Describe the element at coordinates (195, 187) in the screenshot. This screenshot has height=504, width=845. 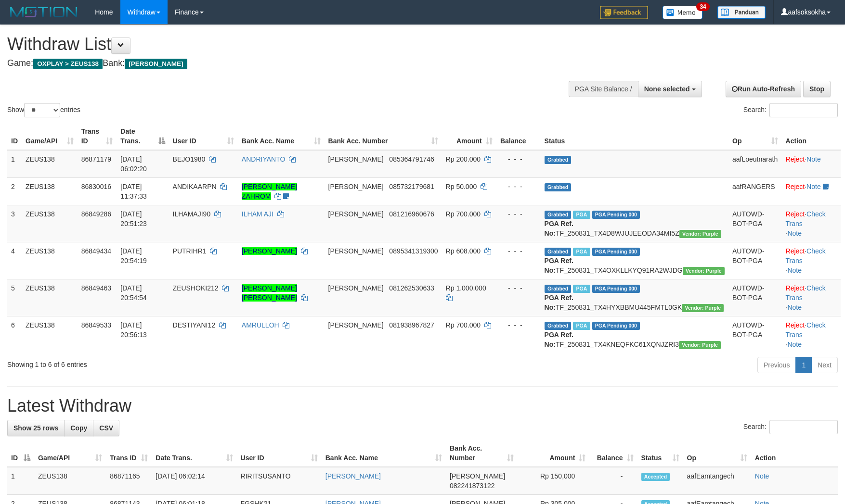
I see `span: ANDIKAARPN` at that location.